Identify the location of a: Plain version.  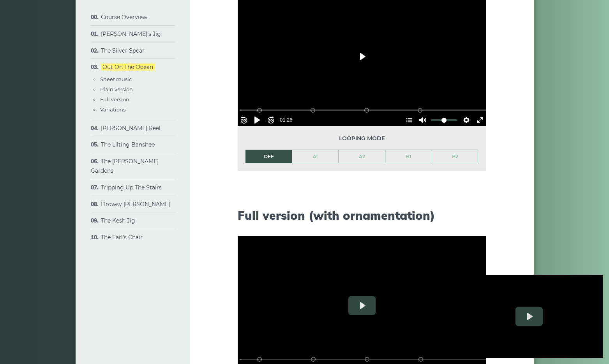
(116, 89).